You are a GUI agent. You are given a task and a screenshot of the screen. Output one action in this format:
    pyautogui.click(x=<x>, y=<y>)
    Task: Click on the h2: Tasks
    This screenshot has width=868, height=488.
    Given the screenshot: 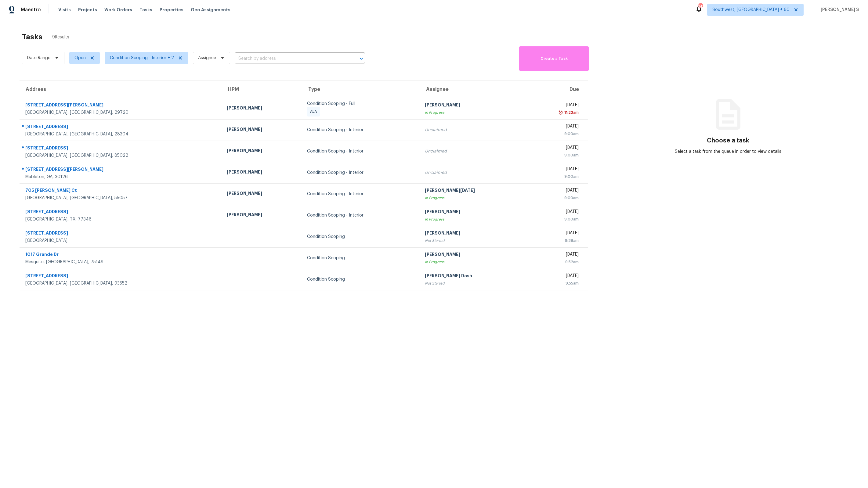 What is the action you would take?
    pyautogui.click(x=32, y=37)
    